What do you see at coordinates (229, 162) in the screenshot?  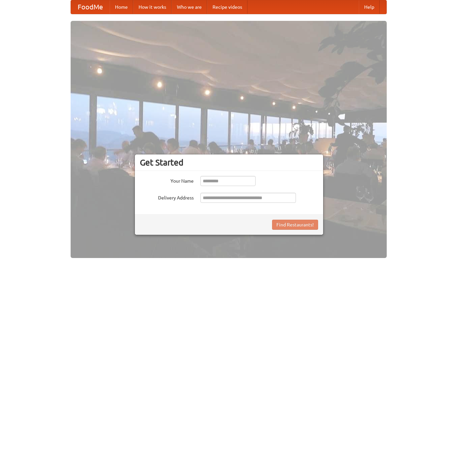 I see `h3: Get Started` at bounding box center [229, 162].